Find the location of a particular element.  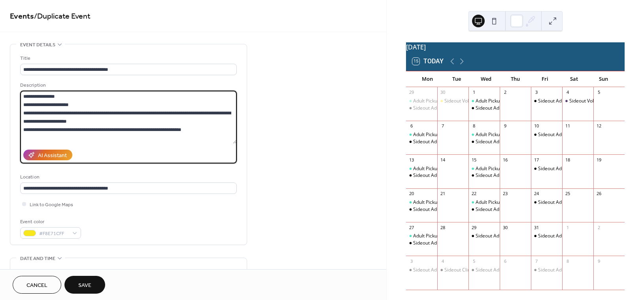

div: Tue is located at coordinates (457, 79).